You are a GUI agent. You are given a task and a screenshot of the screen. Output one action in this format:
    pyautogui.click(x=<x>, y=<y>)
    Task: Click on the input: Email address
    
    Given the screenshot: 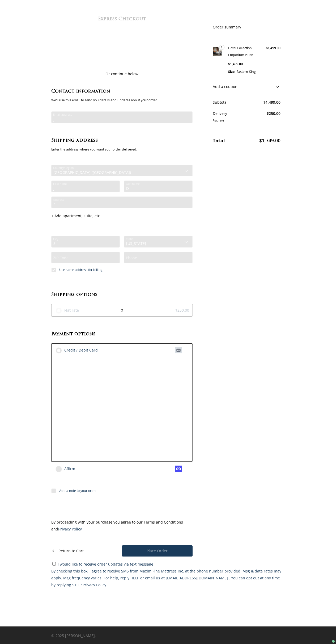 What is the action you would take?
    pyautogui.click(x=122, y=117)
    